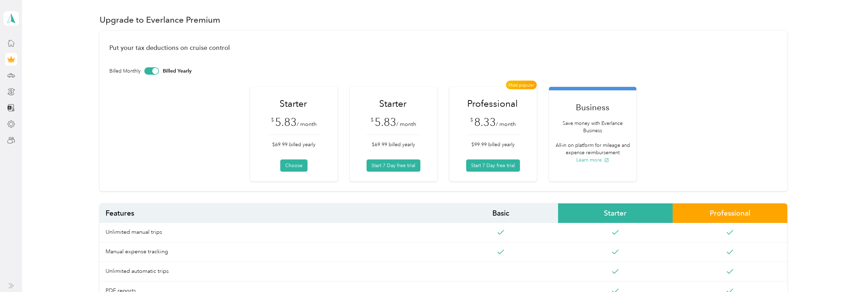 This screenshot has height=292, width=868. I want to click on p: All-in on platform for mileage and expense reimbursement, so click(592, 149).